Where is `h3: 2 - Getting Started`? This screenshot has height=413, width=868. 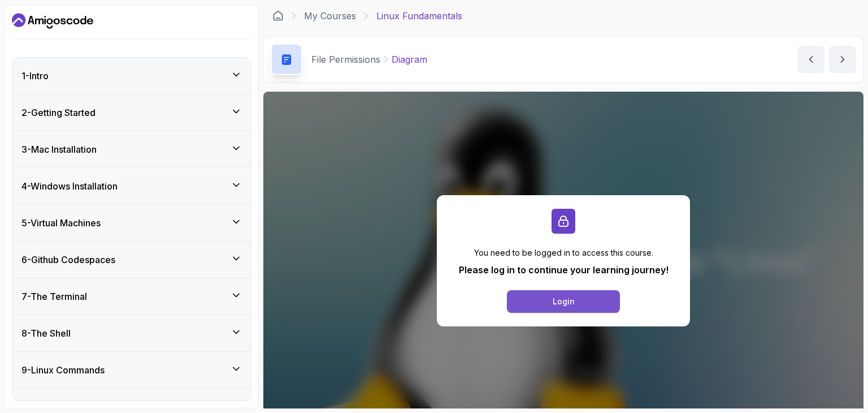
h3: 2 - Getting Started is located at coordinates (58, 113).